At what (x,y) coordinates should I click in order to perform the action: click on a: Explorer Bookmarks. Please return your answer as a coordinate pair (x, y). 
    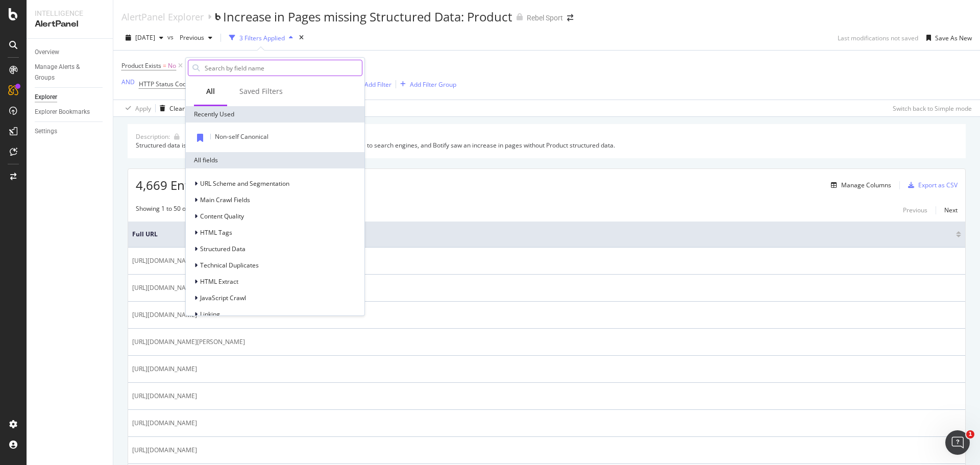
    Looking at the image, I should click on (70, 112).